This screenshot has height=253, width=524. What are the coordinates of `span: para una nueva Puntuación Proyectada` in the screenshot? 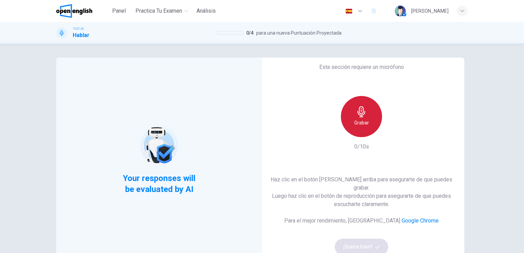 It's located at (299, 33).